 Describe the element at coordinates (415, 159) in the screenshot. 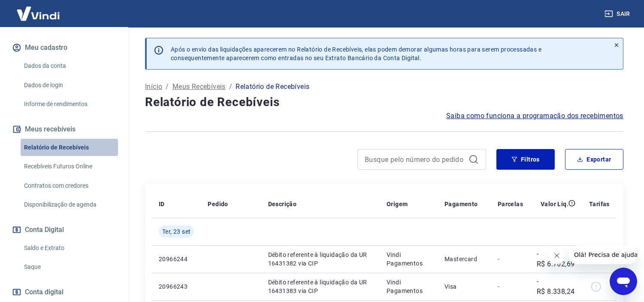

I see `input: Busque pelo número do pedido` at that location.